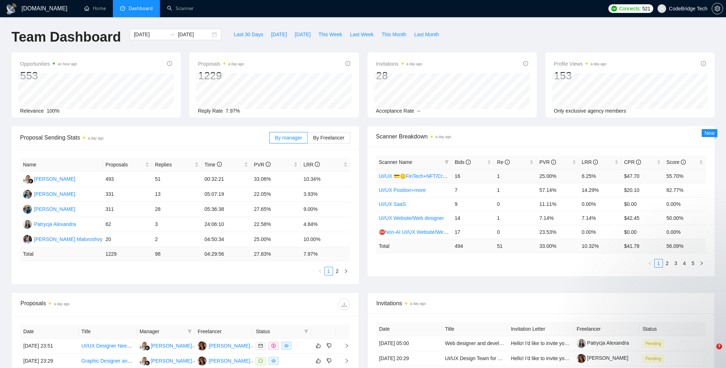 The height and width of the screenshot is (368, 726). Describe the element at coordinates (557, 190) in the screenshot. I see `td: 57.14%` at that location.